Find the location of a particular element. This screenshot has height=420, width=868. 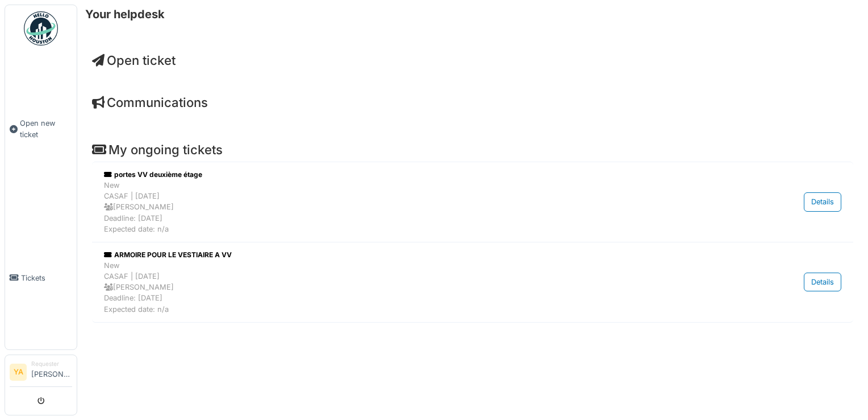

a: Open new ticket is located at coordinates (41, 129).